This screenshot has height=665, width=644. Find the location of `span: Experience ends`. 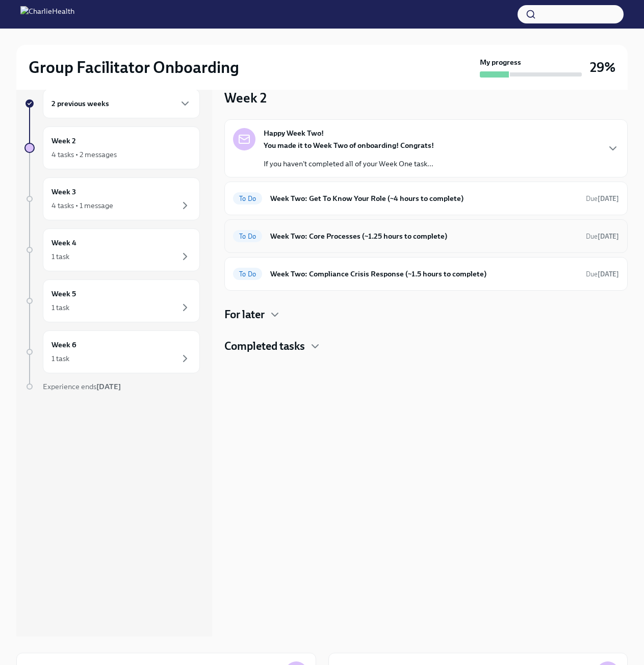

span: Experience ends is located at coordinates (81, 387).